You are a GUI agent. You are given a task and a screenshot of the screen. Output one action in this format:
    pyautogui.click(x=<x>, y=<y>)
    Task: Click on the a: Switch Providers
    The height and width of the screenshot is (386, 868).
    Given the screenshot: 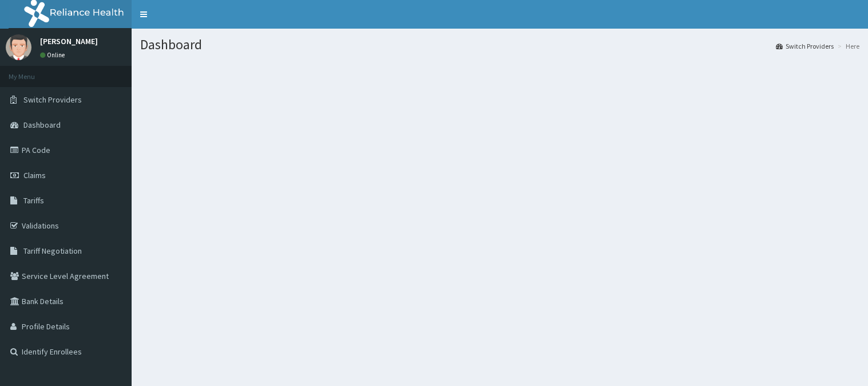 What is the action you would take?
    pyautogui.click(x=805, y=46)
    